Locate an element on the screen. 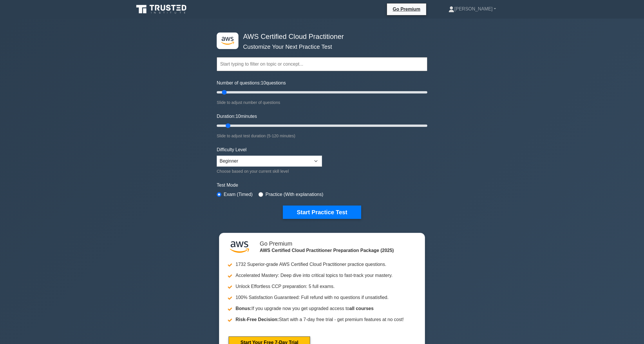 The image size is (644, 344). label: Test Mode is located at coordinates (322, 185).